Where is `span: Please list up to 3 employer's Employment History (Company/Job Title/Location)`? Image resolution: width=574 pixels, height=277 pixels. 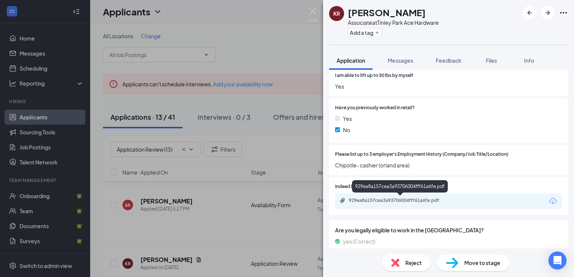
span: Please list up to 3 employer's Employment History (Company/Job Title/Location) is located at coordinates (421, 154).